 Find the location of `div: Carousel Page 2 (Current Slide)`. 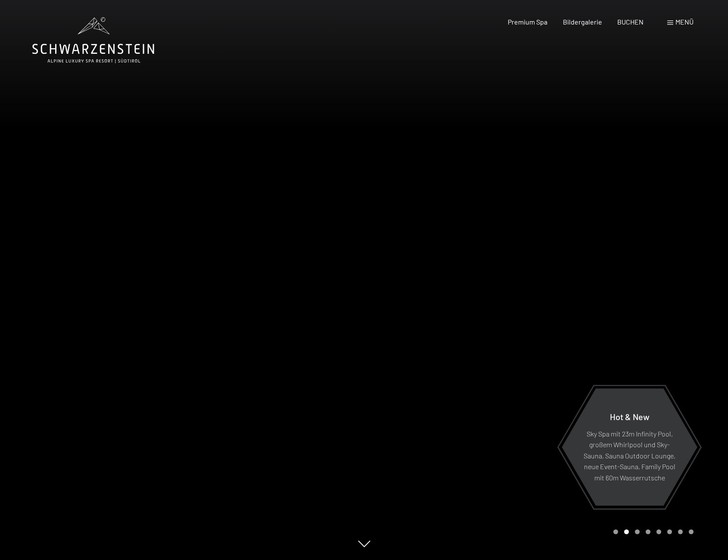

div: Carousel Page 2 (Current Slide) is located at coordinates (626, 532).